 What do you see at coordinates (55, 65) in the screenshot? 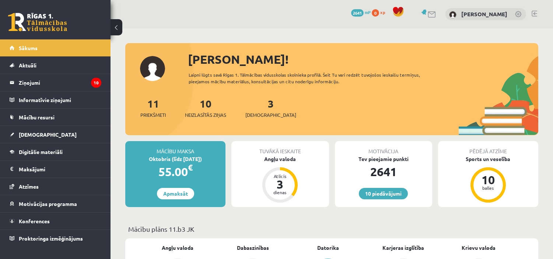
I see `a: Aktuāli` at bounding box center [55, 65].